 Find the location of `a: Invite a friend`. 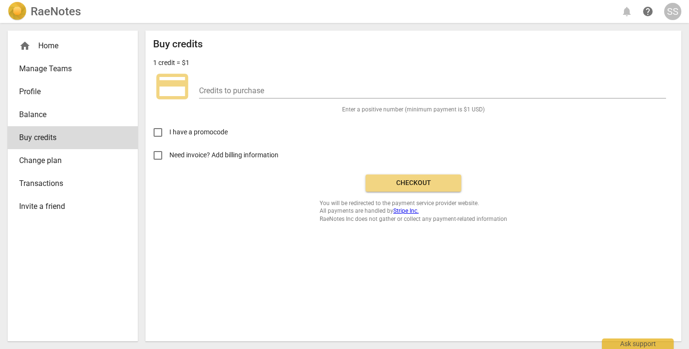

a: Invite a friend is located at coordinates (73, 207).